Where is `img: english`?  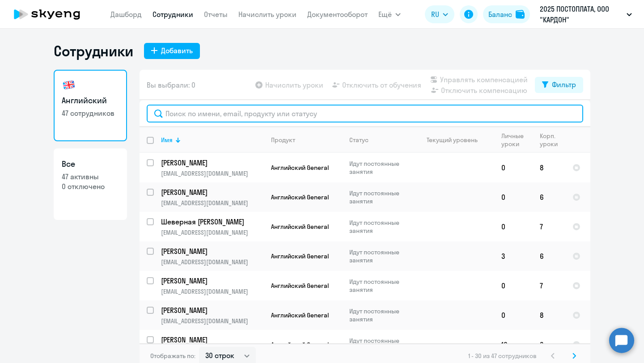
img: english is located at coordinates (69, 85).